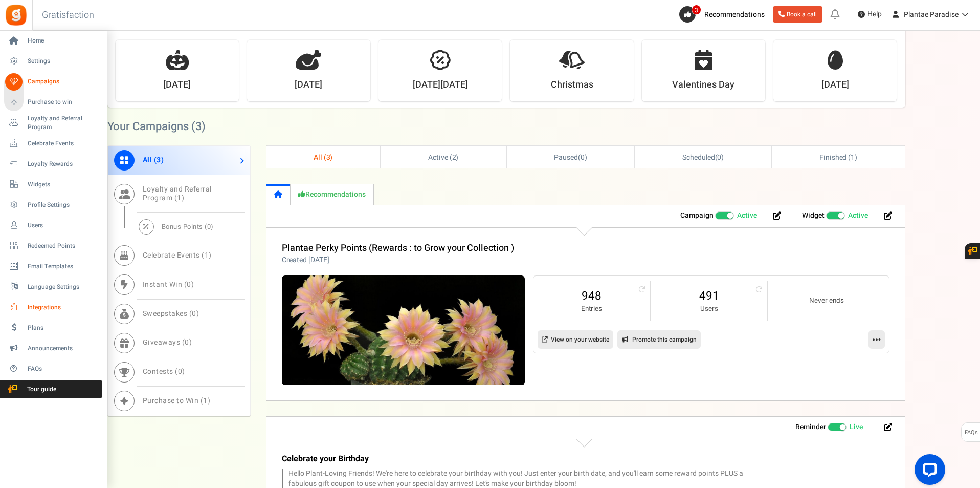 Image resolution: width=980 pixels, height=488 pixels. What do you see at coordinates (63, 143) in the screenshot?
I see `span: Celebrate Events` at bounding box center [63, 143].